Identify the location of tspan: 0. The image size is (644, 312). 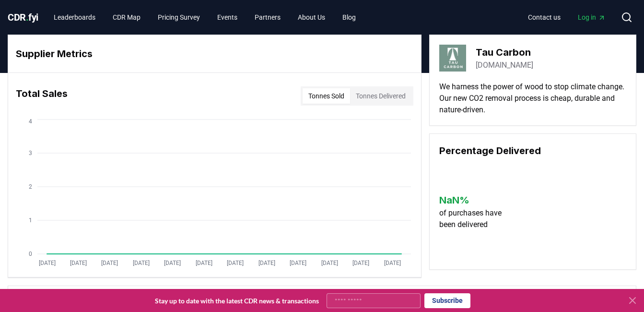
(30, 254).